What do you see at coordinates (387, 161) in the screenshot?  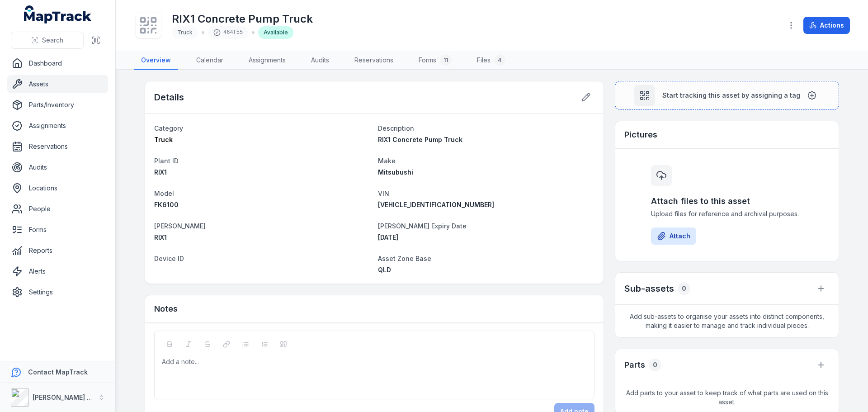 I see `span: Make` at bounding box center [387, 161].